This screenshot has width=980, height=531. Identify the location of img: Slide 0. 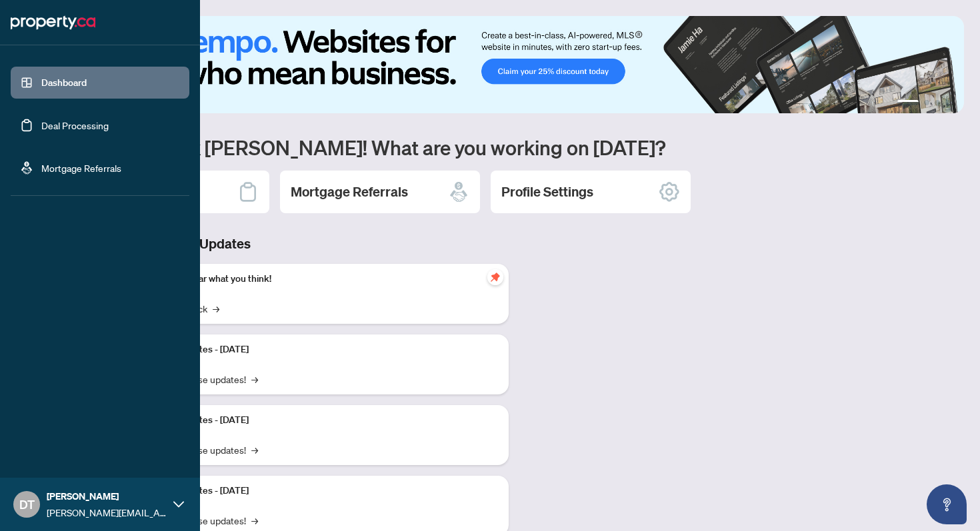
(517, 65).